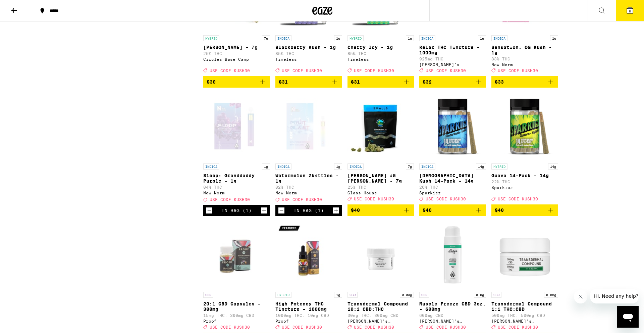 The image size is (644, 333). I want to click on a: Open page for High Potency THC Tincture - 1000mg from Proof, so click(309, 277).